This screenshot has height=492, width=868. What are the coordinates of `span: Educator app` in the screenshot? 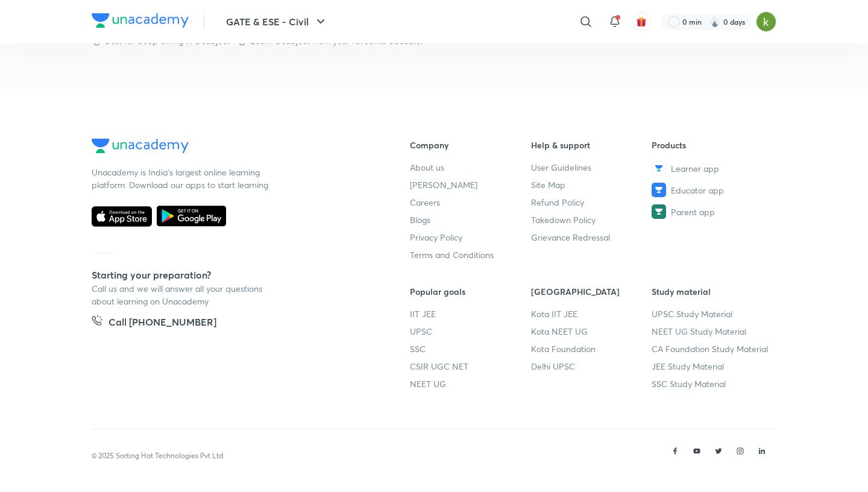 It's located at (697, 190).